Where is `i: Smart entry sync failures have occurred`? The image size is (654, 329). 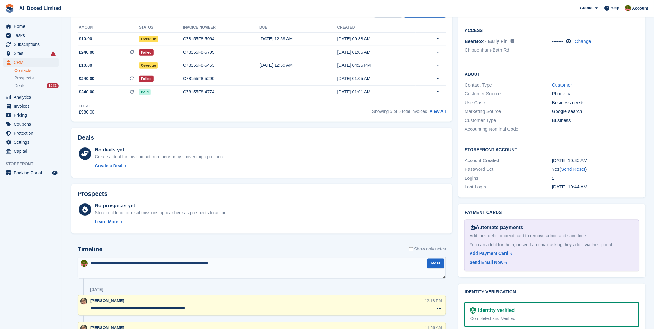 i: Smart entry sync failures have occurred is located at coordinates (53, 53).